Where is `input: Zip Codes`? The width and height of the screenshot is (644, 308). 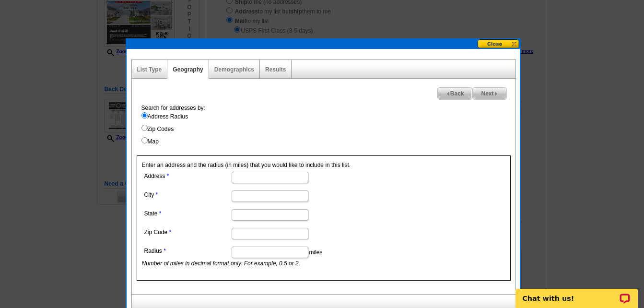
input: Zip Codes is located at coordinates (145, 127).